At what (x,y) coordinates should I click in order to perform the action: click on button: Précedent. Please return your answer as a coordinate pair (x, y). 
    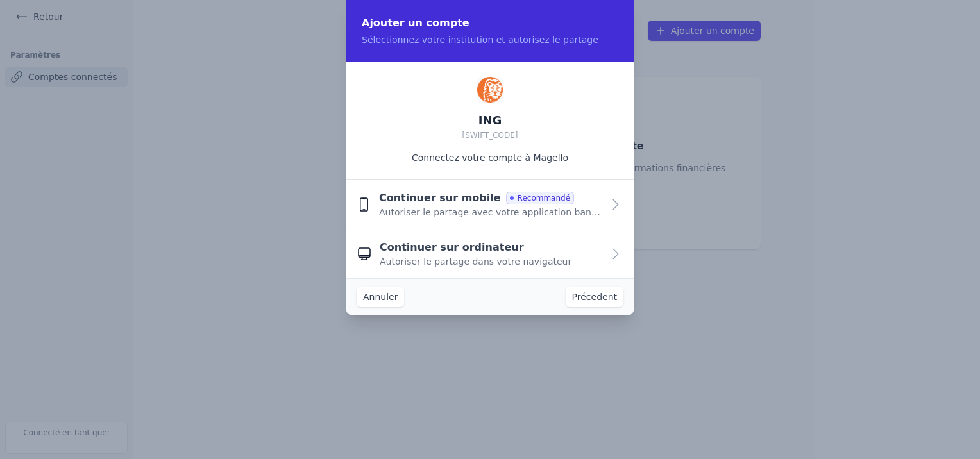
    Looking at the image, I should click on (595, 297).